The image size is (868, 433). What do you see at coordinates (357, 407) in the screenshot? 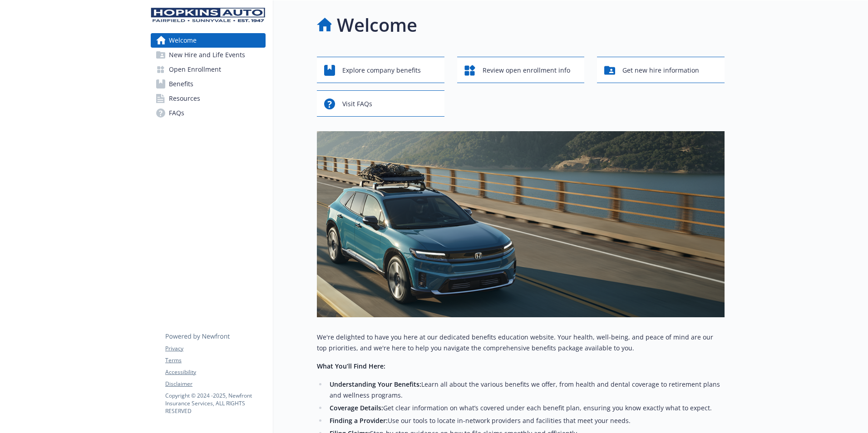
I see `strong: Coverage Details:` at bounding box center [357, 407].